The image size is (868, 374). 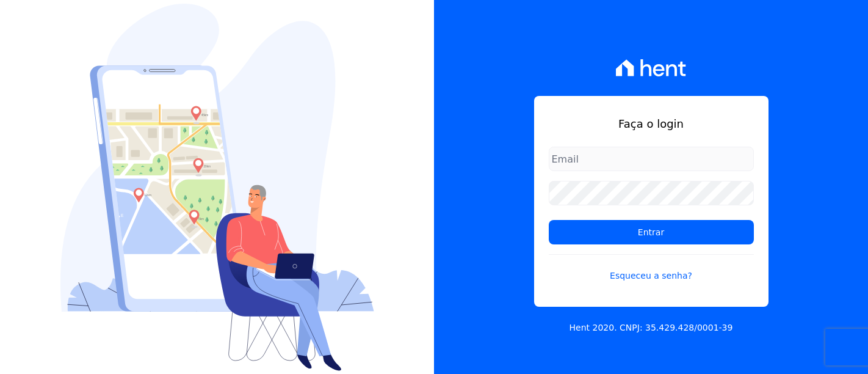 What do you see at coordinates (651, 327) in the screenshot?
I see `p: Hent 2020. CNPJ: 35.429.428/0001-39` at bounding box center [651, 327].